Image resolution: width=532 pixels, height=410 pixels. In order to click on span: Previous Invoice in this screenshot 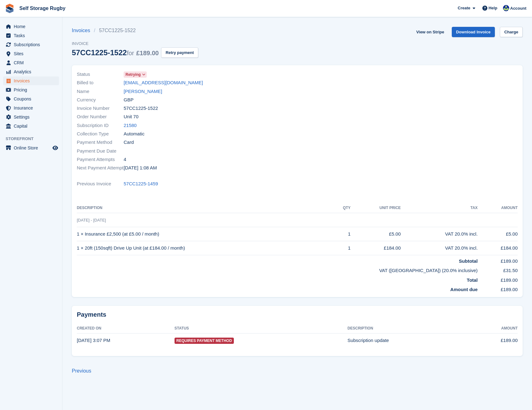, I will do `click(100, 184)`.